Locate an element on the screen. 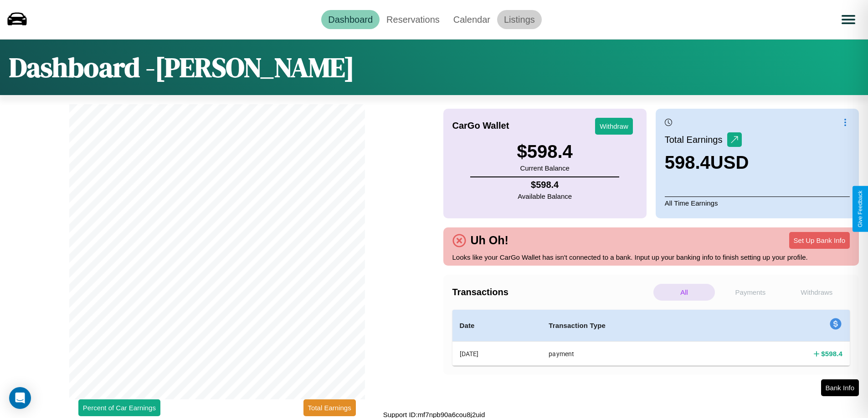  p: Looks like your CarGo Wallet has isn't connected to a bank. Input up your banking info to finish ... is located at coordinates (651, 257).